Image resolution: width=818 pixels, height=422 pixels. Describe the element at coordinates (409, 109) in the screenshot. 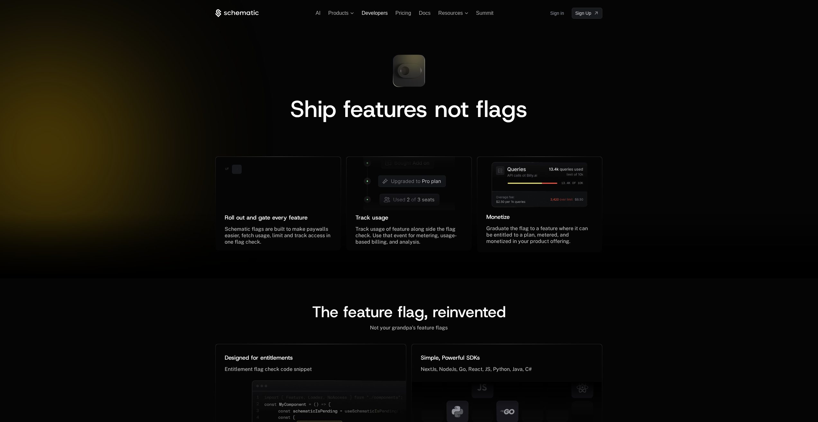

I see `span: Ship features not flags` at that location.